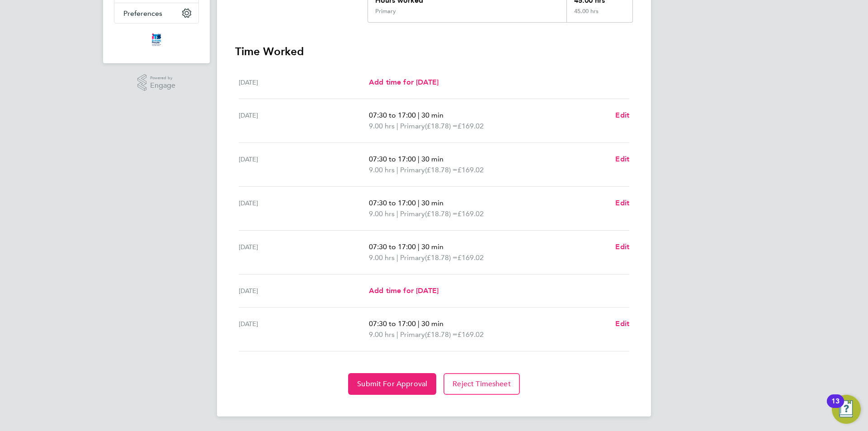  Describe the element at coordinates (157, 83) in the screenshot. I see `a: Powered byEngage` at that location.